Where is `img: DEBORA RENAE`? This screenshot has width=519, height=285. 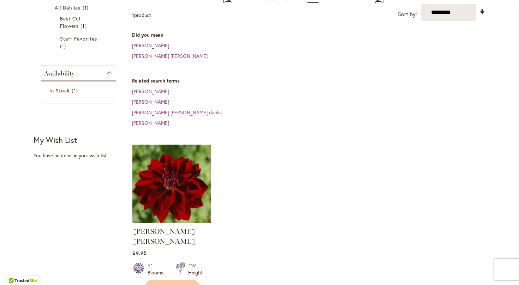 img: DEBORA RENAE is located at coordinates (172, 184).